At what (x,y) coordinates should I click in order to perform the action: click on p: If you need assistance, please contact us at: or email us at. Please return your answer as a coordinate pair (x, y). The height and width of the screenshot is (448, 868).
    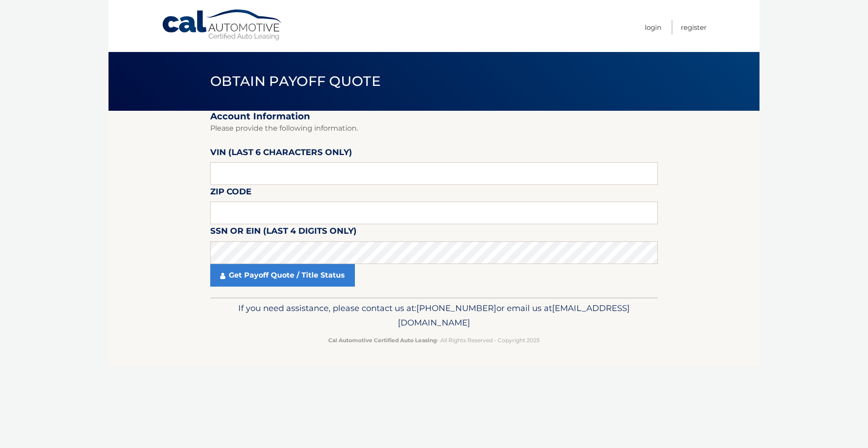
    Looking at the image, I should click on (434, 315).